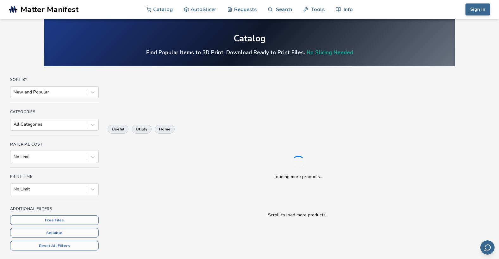 The image size is (499, 259). I want to click on div: Catalog, so click(250, 39).